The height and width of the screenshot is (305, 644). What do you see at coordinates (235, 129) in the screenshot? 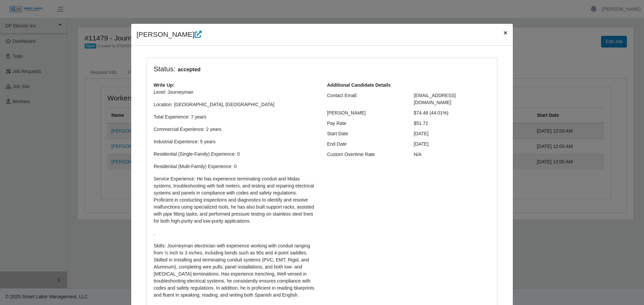
I see `p: Commercial Experience: 2 years` at bounding box center [235, 129].